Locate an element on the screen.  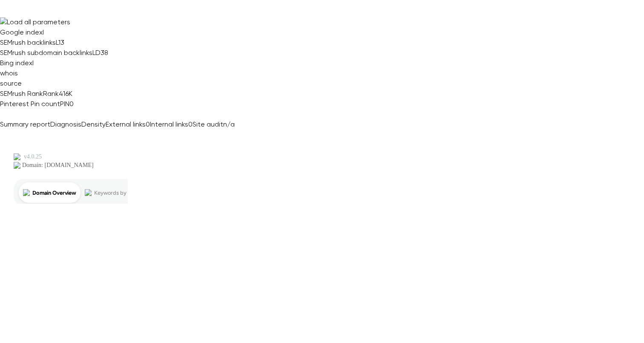
span: Rank is located at coordinates (51, 93).